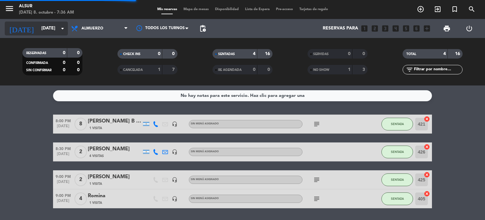 This screenshot has height=220, width=485. What do you see at coordinates (203, 28) in the screenshot?
I see `span: pending_actions` at bounding box center [203, 28].